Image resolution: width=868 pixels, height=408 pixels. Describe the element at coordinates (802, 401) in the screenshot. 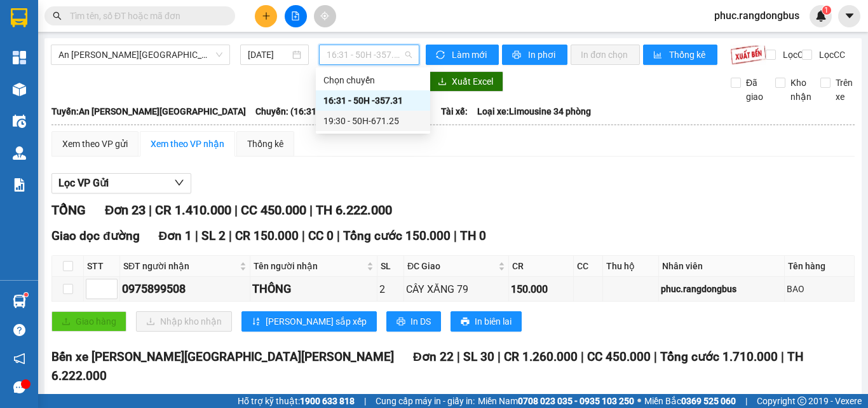

I see `span: copyright` at that location.